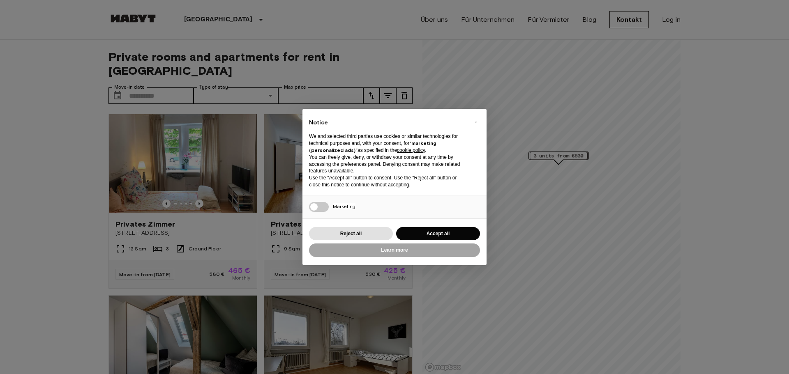  I want to click on strong: “marketing (personalized ads)”, so click(373, 147).